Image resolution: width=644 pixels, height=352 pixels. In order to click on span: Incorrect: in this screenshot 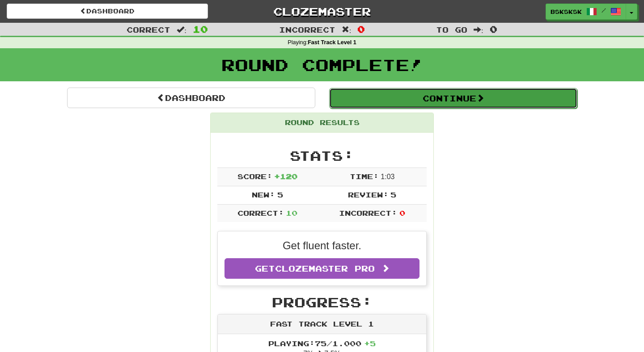, I will do `click(368, 212)`.